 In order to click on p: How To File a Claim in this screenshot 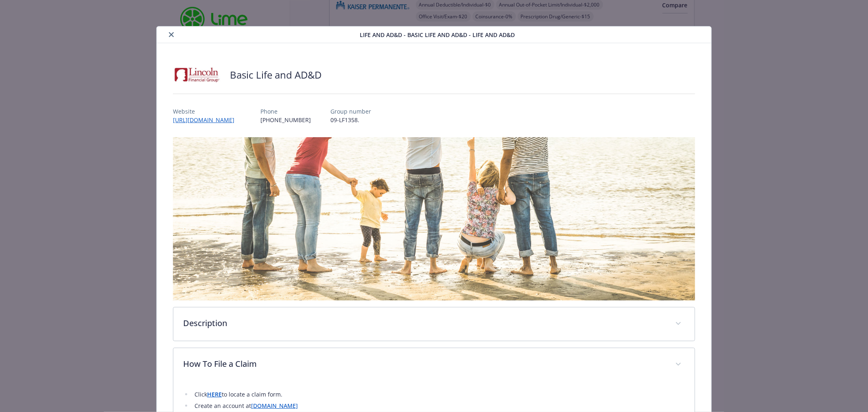, I will do `click(424, 364)`.